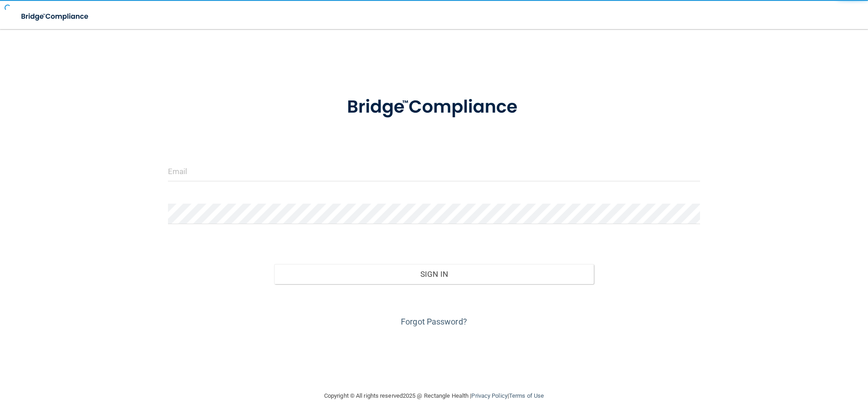  I want to click on a: Privacy Policy, so click(489, 396).